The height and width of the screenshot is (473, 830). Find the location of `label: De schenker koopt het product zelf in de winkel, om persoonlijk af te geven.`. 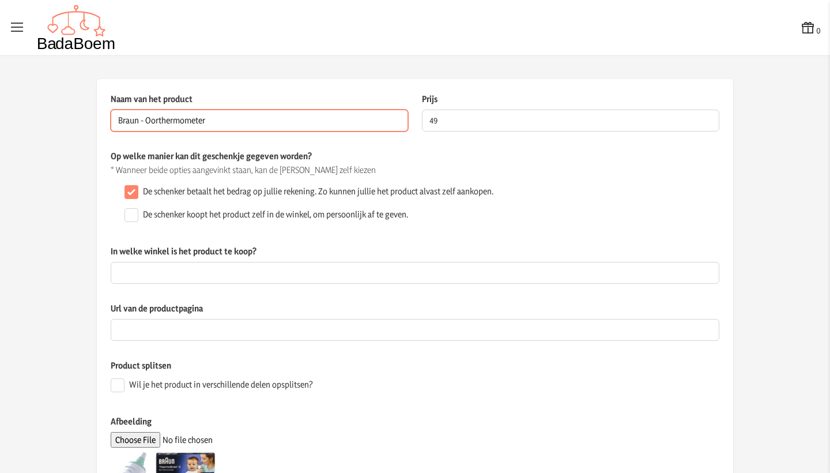

label: De schenker koopt het product zelf in de winkel, om persoonlijk af te geven. is located at coordinates (276, 215).